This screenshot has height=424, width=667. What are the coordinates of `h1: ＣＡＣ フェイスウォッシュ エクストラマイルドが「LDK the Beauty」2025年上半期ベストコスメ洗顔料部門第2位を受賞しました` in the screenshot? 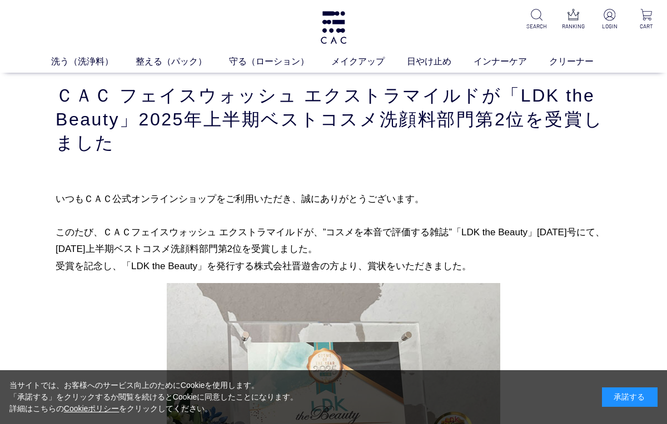 It's located at (333, 119).